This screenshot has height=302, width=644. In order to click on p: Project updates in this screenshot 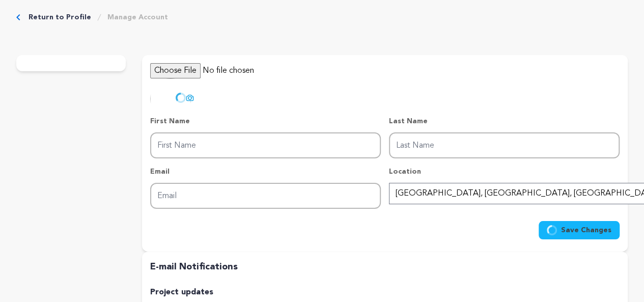, I will do `click(385, 293)`.